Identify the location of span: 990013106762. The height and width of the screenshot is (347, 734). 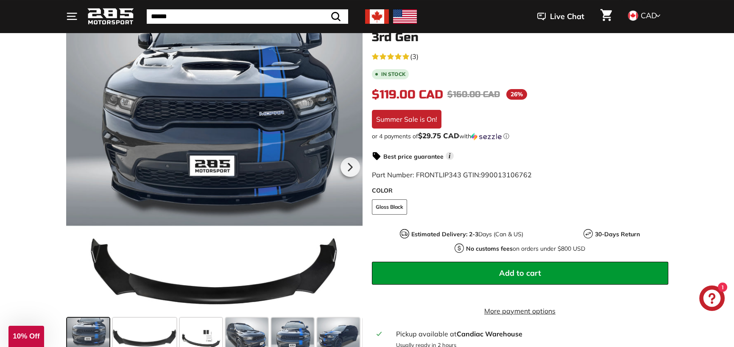
(506, 175).